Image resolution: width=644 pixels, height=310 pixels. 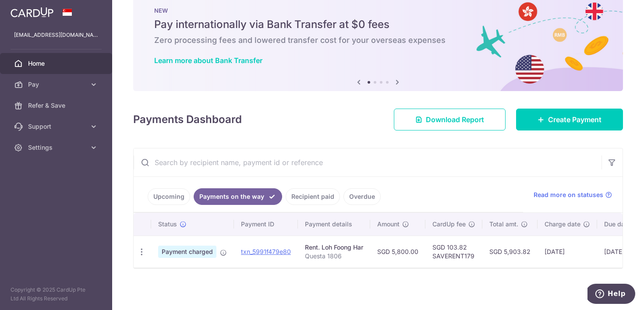 I want to click on span: Refer & Save, so click(x=57, y=105).